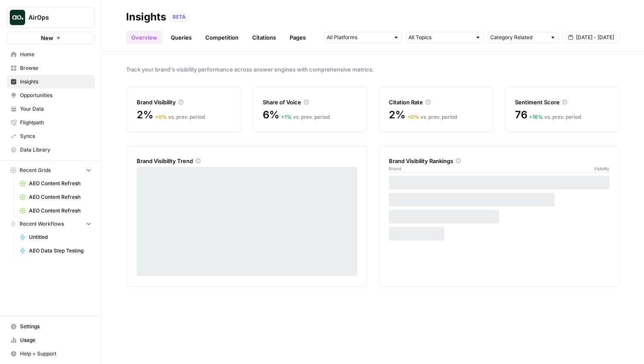  I want to click on span: Your Data, so click(55, 109).